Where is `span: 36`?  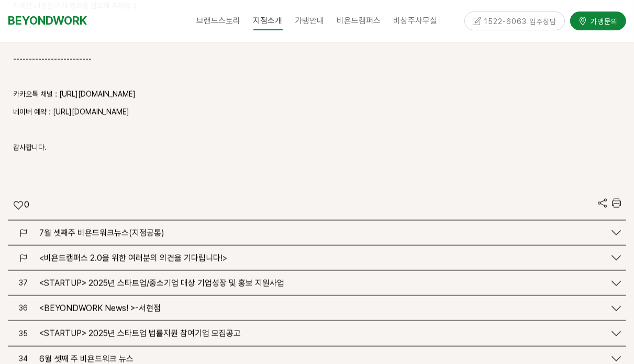 span: 36 is located at coordinates (24, 308).